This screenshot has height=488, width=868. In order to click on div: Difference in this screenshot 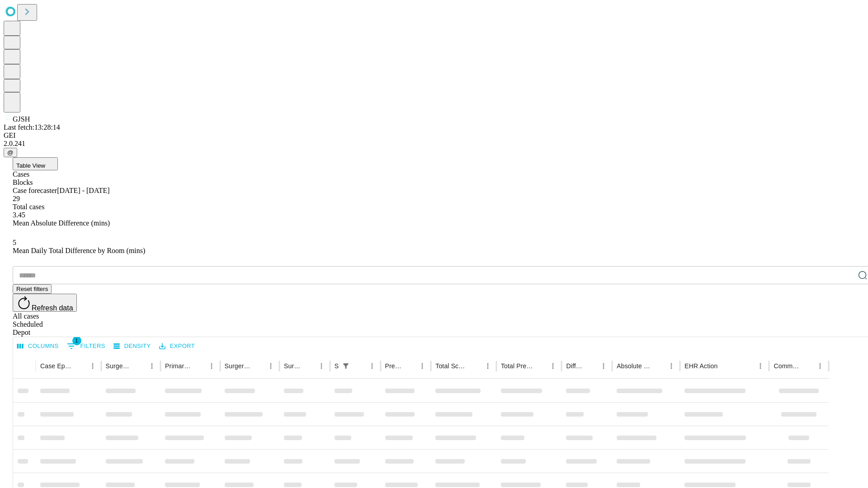, I will do `click(575, 366)`.